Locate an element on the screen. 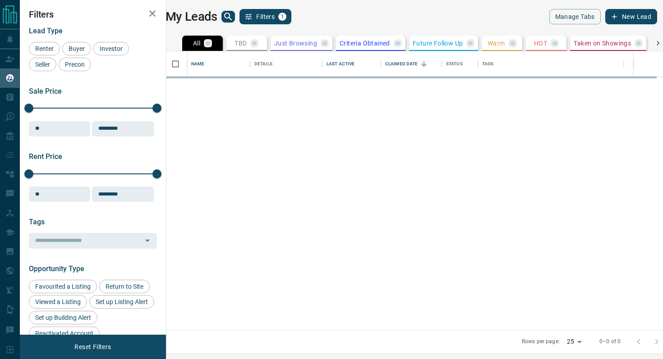 The image size is (663, 359). span: Rent Price is located at coordinates (46, 156).